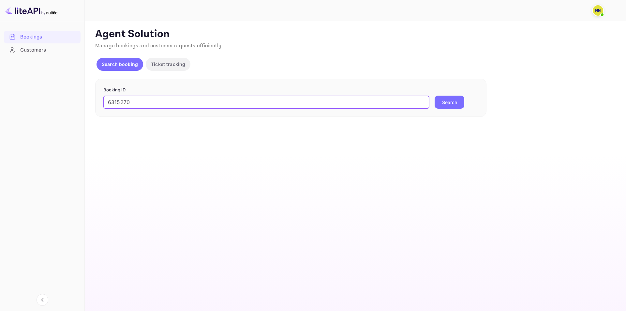 The width and height of the screenshot is (626, 311). What do you see at coordinates (159, 46) in the screenshot?
I see `span: Manage bookings and customer requests efficiently.` at bounding box center [159, 46].